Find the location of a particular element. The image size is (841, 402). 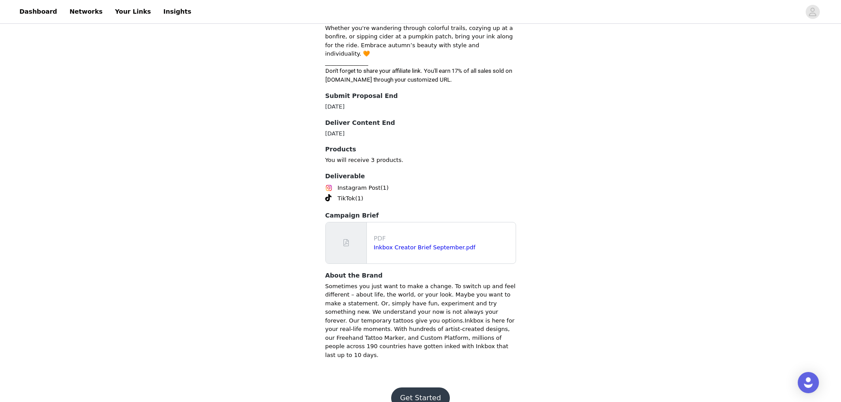

p: PDF is located at coordinates (443, 238).